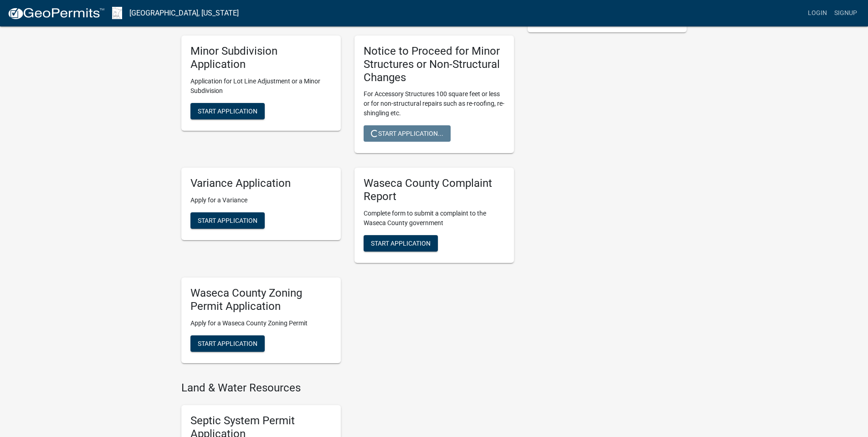 The height and width of the screenshot is (437, 868). I want to click on p: Application for Lot Line Adjustment or a Minor Subdivision, so click(261, 86).